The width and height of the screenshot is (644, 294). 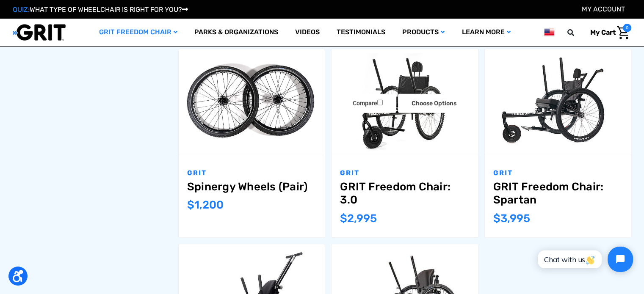 I want to click on button: Open chat widget, so click(x=92, y=20).